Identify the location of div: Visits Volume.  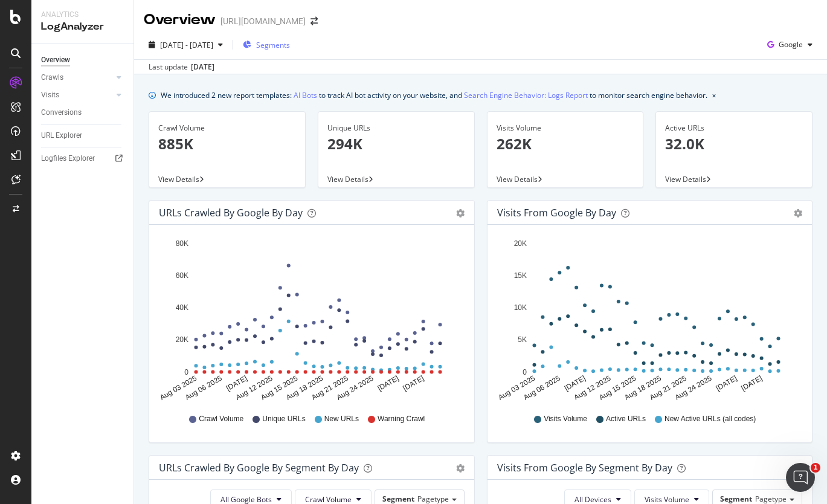
(565, 128).